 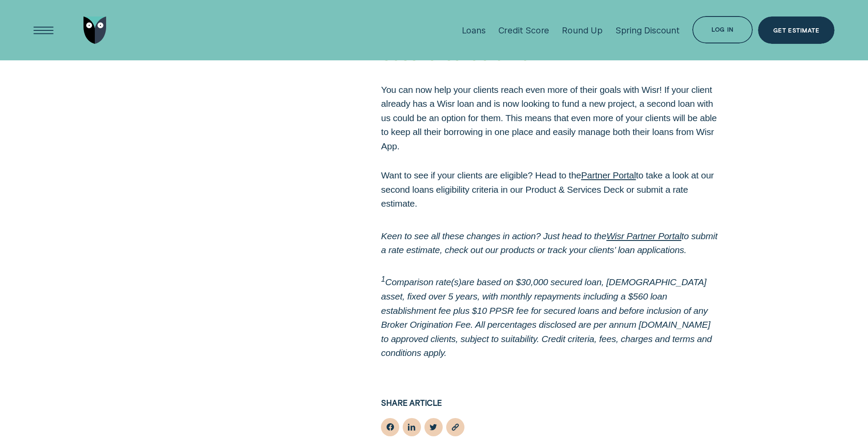 What do you see at coordinates (796, 30) in the screenshot?
I see `a: Get Estimate` at bounding box center [796, 30].